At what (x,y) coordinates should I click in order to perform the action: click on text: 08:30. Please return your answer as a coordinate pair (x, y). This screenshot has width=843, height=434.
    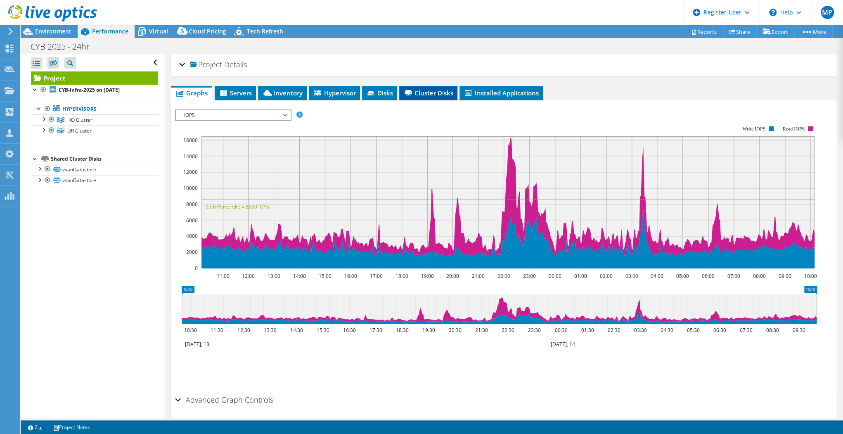
    Looking at the image, I should click on (772, 330).